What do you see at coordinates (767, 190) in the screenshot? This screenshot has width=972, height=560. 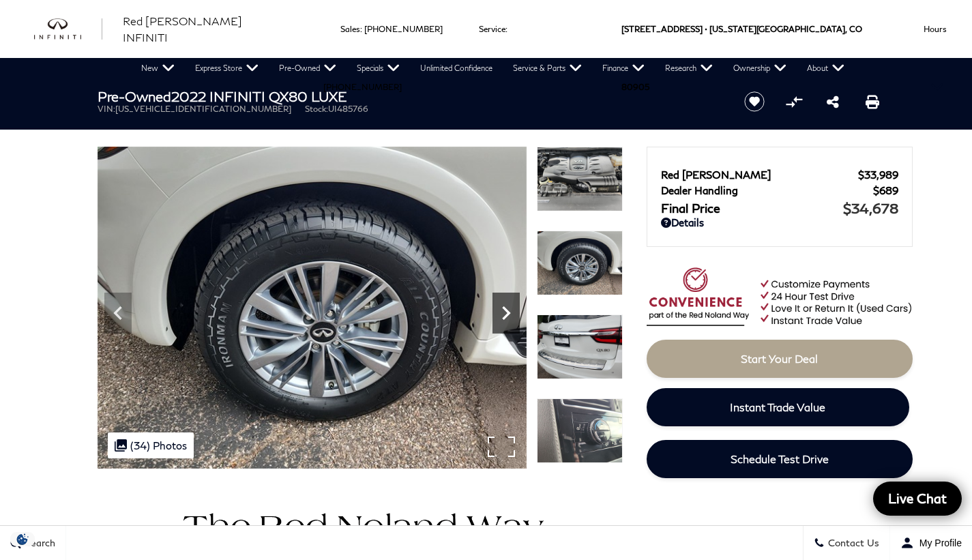 I see `span: Dealer Handling` at bounding box center [767, 190].